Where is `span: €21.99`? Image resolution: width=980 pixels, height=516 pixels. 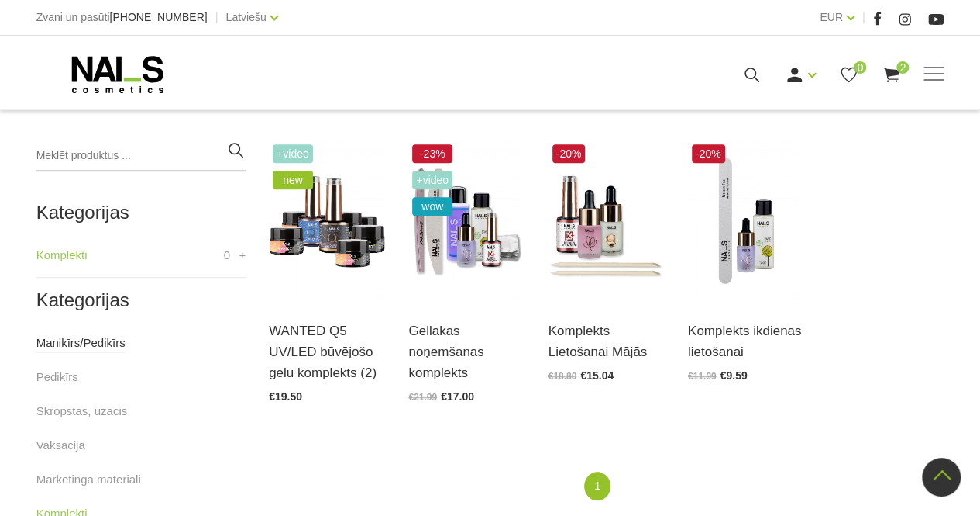
span: €21.99 is located at coordinates (423, 397).